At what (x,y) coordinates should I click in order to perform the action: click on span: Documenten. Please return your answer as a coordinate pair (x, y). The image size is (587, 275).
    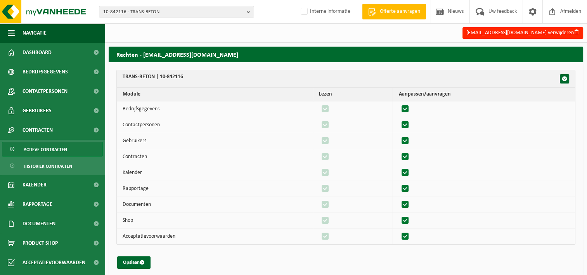
    Looking at the image, I should click on (39, 224).